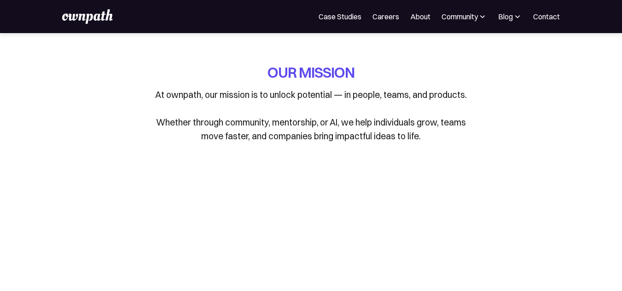 The image size is (622, 291). Describe the element at coordinates (311, 116) in the screenshot. I see `p: At ownpath, our mission is to unlock potential — in people, teams, and products. Whether through ...` at that location.